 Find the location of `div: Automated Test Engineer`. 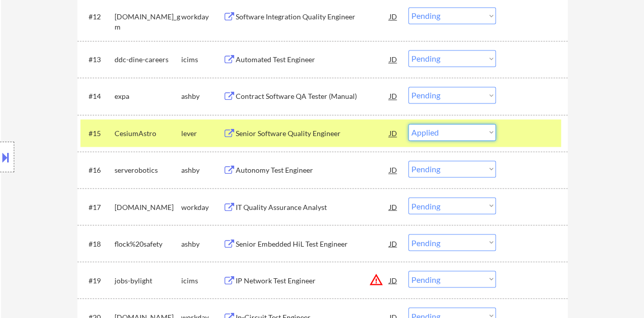

div: Automated Test Engineer is located at coordinates (312, 60).